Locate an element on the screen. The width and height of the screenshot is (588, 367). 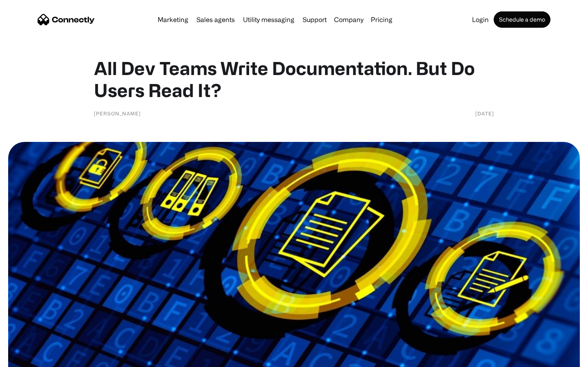
a: Marketing is located at coordinates (173, 20).